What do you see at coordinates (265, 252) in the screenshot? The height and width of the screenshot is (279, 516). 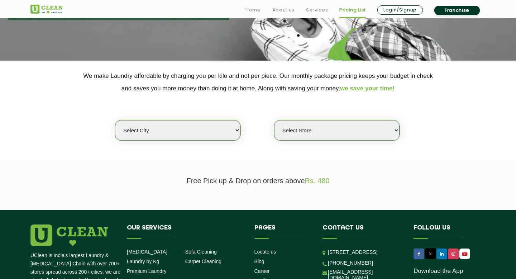 I see `a: Locate us` at bounding box center [265, 252].